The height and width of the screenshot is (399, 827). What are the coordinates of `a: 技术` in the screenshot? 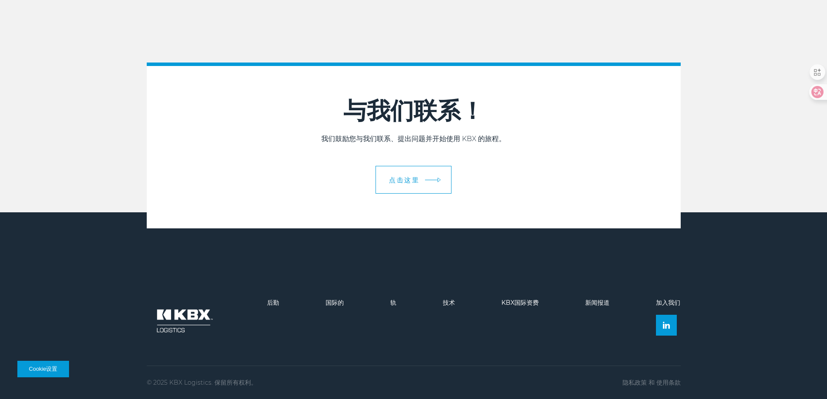 It's located at (449, 302).